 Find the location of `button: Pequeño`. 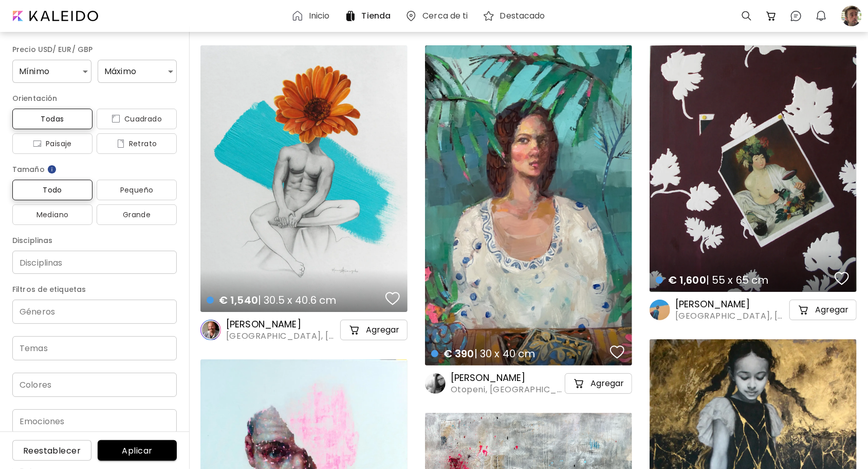

button: Pequeño is located at coordinates (137, 190).